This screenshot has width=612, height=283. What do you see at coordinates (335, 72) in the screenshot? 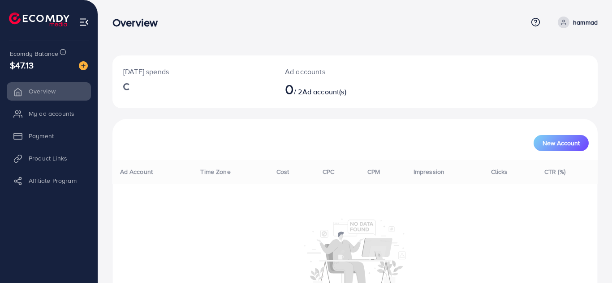
I see `p: Ad accounts` at bounding box center [335, 72].